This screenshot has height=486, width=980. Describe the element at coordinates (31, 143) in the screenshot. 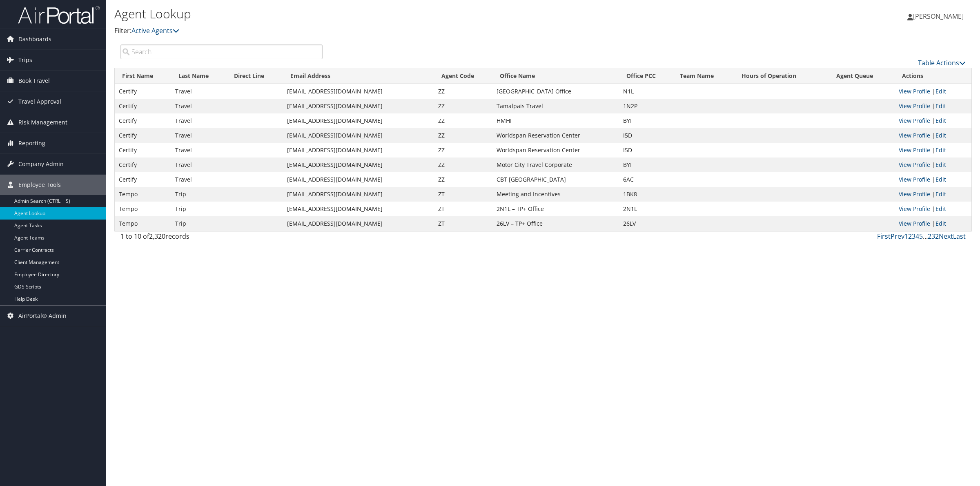

I see `span: Reporting` at that location.